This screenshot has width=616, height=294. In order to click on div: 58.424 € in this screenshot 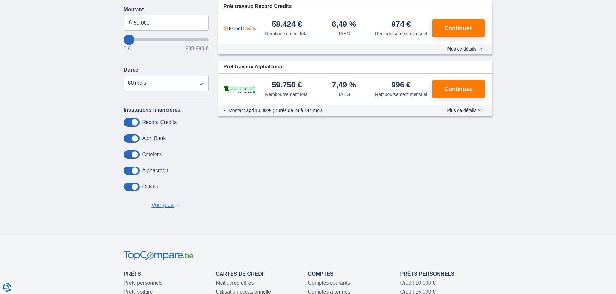, I will do `click(287, 25)`.